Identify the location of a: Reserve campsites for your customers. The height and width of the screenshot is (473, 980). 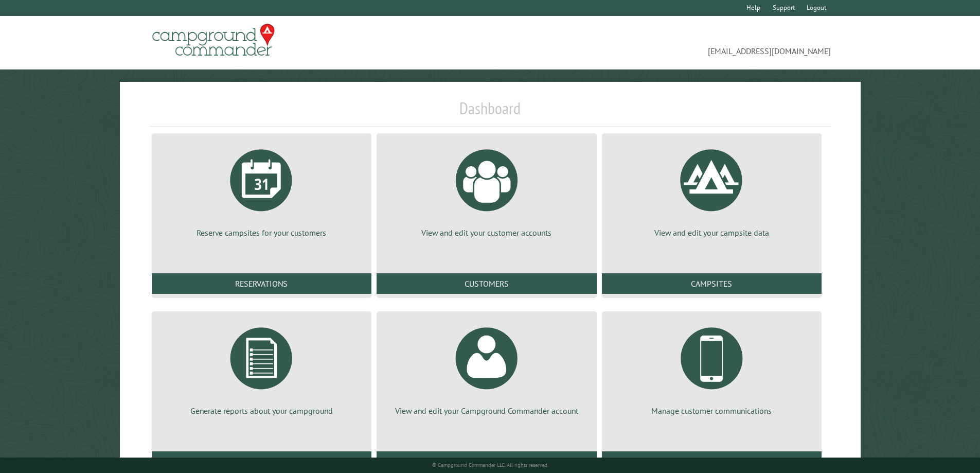
(261, 190).